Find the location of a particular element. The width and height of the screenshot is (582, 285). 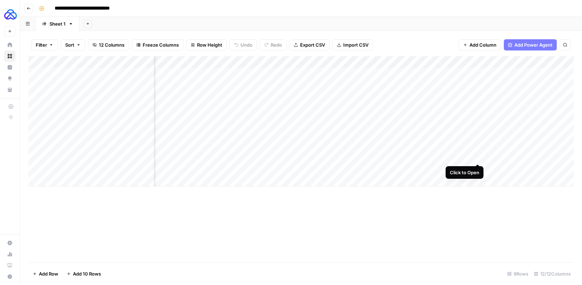

div: 9 Rows is located at coordinates (518, 274).